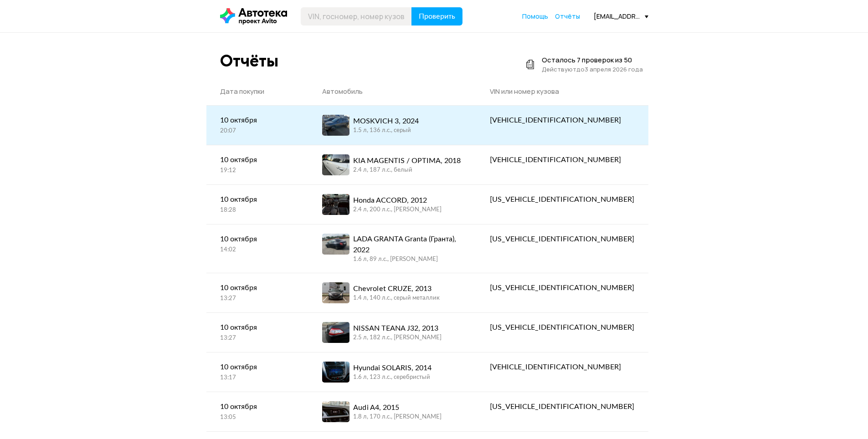  Describe the element at coordinates (257, 165) in the screenshot. I see `a: 10 октября19:12` at that location.